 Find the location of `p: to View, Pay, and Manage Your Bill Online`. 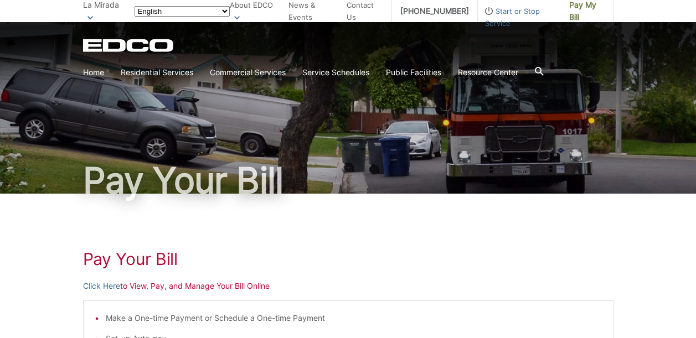

p: to View, Pay, and Manage Your Bill Online is located at coordinates (348, 286).